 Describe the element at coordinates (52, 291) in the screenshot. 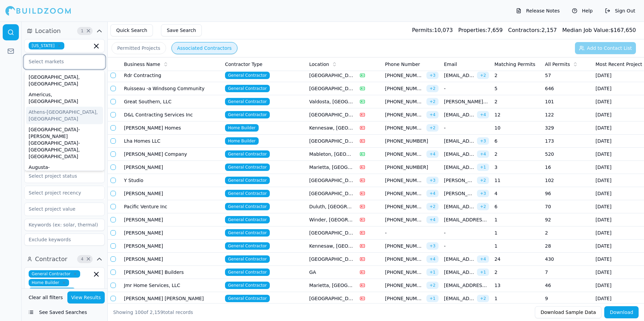

I see `span: Interior Designer` at that location.